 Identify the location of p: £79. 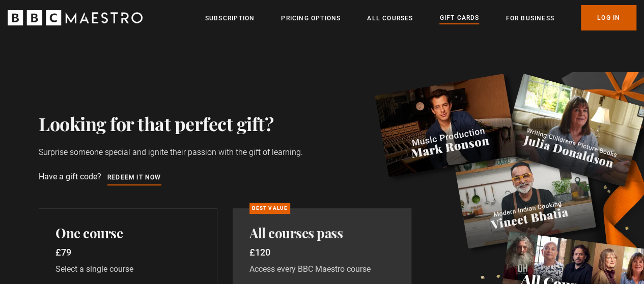
(128, 252).